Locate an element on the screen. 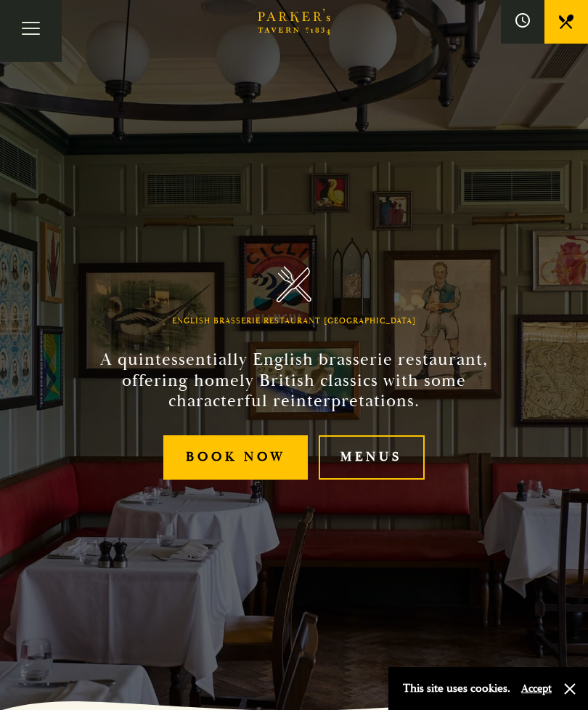 This screenshot has width=588, height=710. a: Book Now is located at coordinates (235, 457).